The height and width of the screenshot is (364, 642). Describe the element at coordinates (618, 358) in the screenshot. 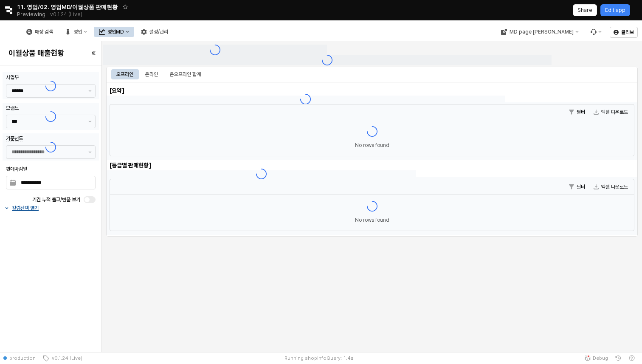

I see `button: History` at that location.